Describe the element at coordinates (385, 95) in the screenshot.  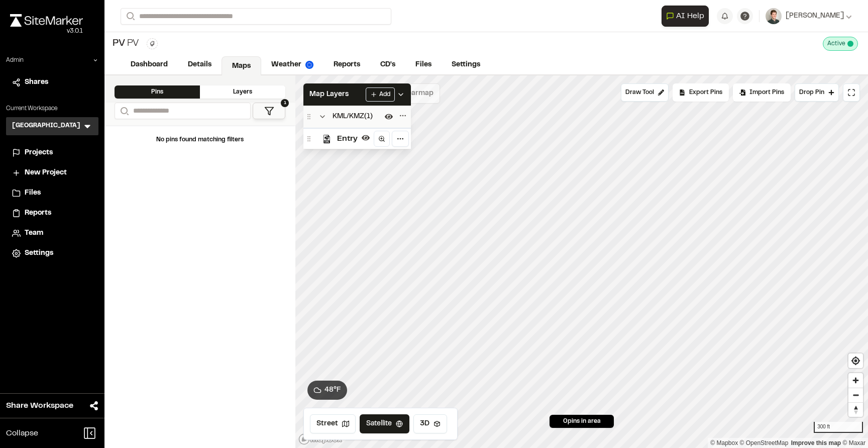
I see `span: Add` at that location.